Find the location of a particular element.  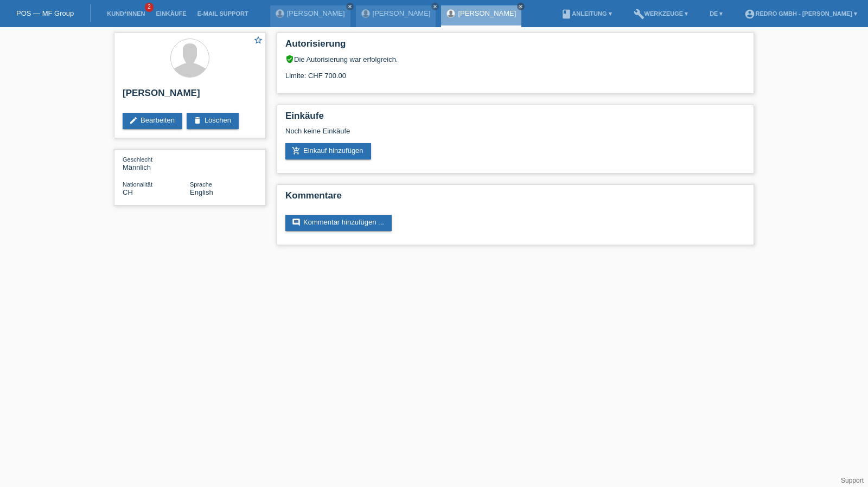

a: star_border is located at coordinates (258, 41).